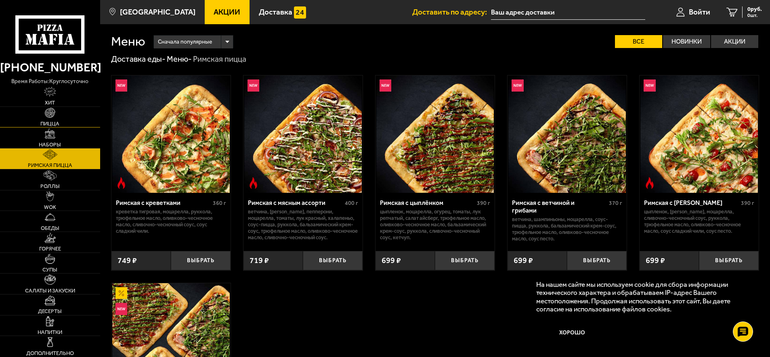 The width and height of the screenshot is (770, 357). What do you see at coordinates (50, 311) in the screenshot?
I see `span: Десерты` at bounding box center [50, 311].